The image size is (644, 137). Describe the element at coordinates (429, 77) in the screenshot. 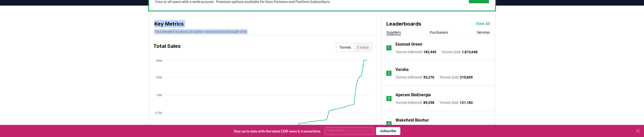

I see `span: 95,276` at that location.